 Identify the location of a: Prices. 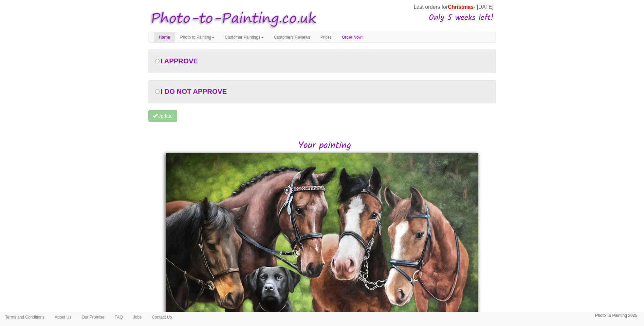
(326, 37).